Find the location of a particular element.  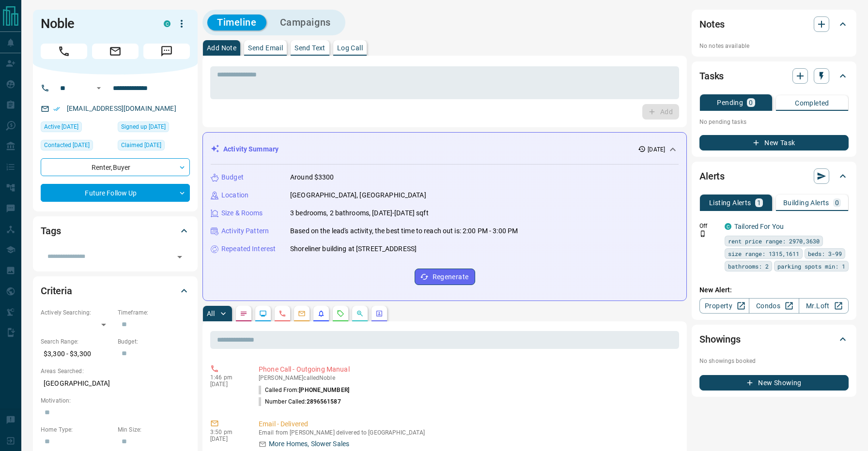

p: Min Size: is located at coordinates (153, 430).